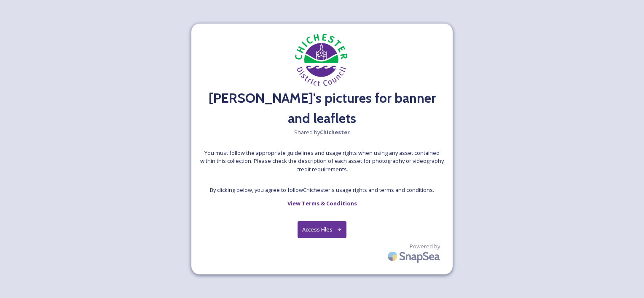 The height and width of the screenshot is (298, 644). Describe the element at coordinates (425, 246) in the screenshot. I see `span: Powered by` at that location.